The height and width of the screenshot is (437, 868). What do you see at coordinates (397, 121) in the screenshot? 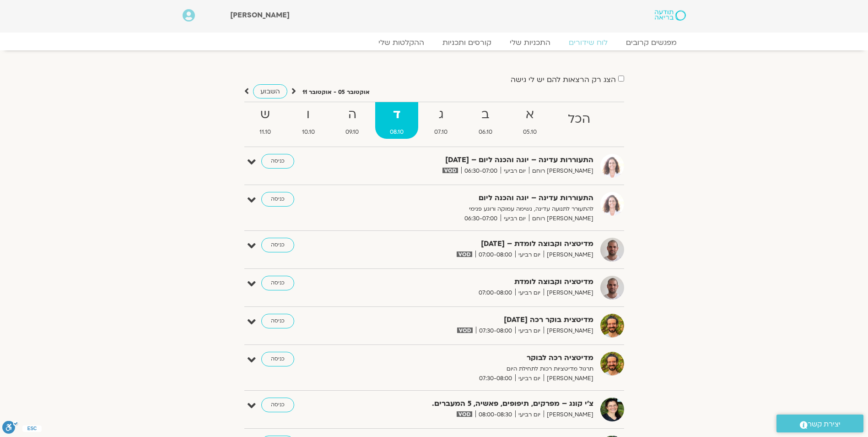
I see `a: ד08.10` at bounding box center [397, 121].